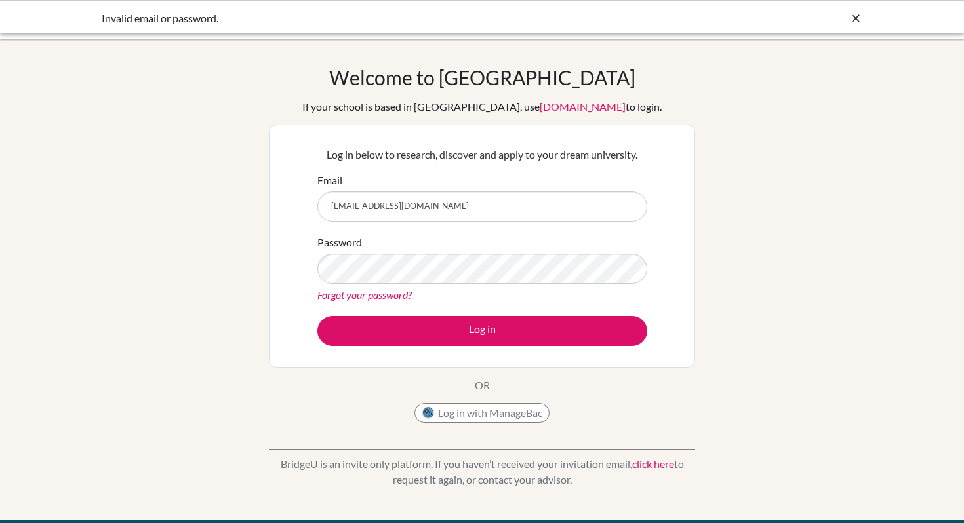 The height and width of the screenshot is (523, 964). Describe the element at coordinates (364, 294) in the screenshot. I see `a: Forgot your password?` at that location.